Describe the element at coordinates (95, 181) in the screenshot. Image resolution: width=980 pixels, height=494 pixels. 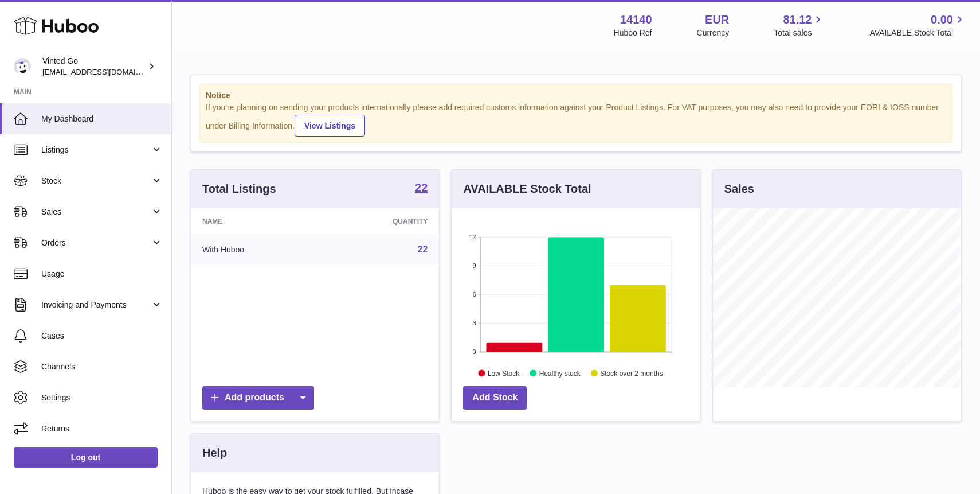
I see `span: Stock` at that location.